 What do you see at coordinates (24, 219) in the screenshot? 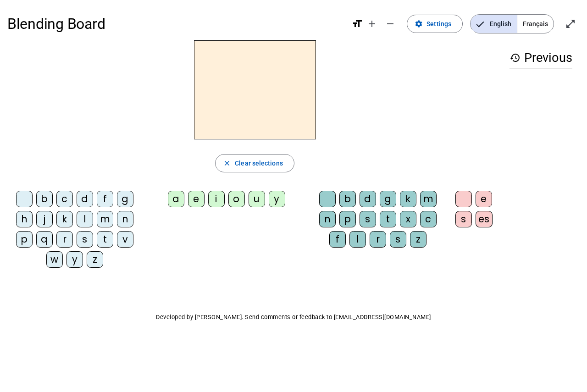
I see `div: h` at bounding box center [24, 219].